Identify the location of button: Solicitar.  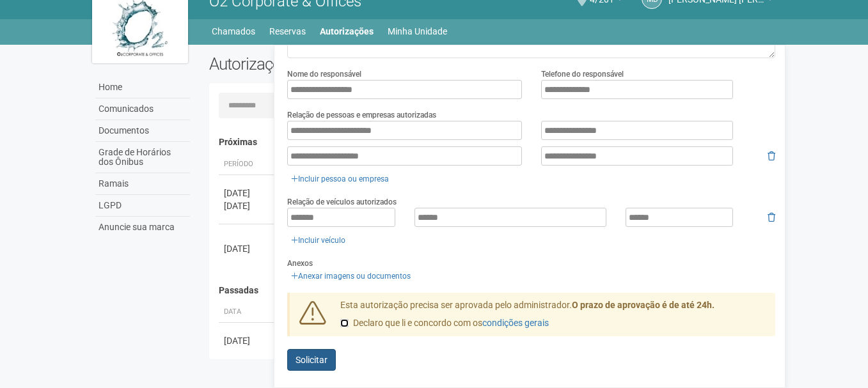
(311, 360).